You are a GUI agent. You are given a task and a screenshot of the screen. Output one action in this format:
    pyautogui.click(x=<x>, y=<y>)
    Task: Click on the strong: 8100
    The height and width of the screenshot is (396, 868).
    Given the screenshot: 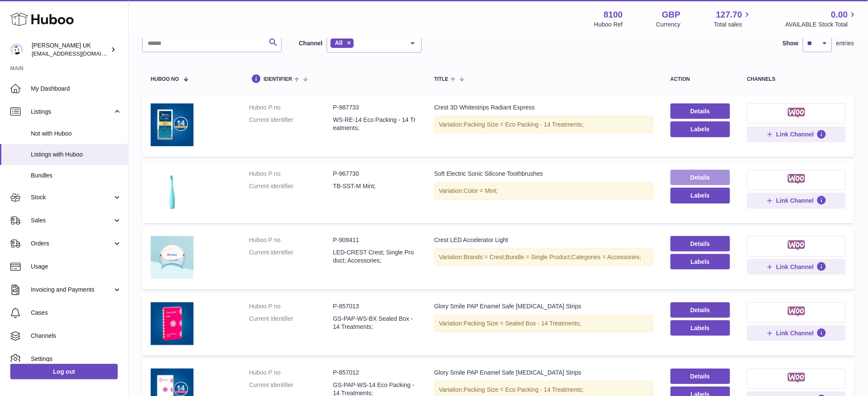 What is the action you would take?
    pyautogui.click(x=613, y=14)
    